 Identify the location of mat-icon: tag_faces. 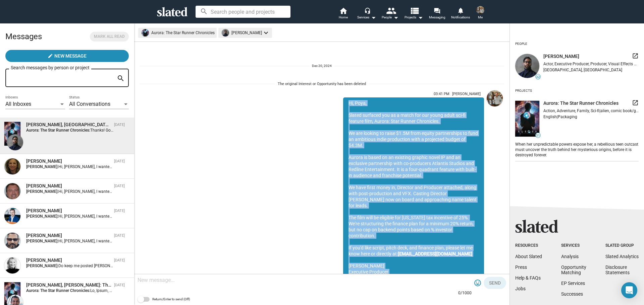
(477, 283).